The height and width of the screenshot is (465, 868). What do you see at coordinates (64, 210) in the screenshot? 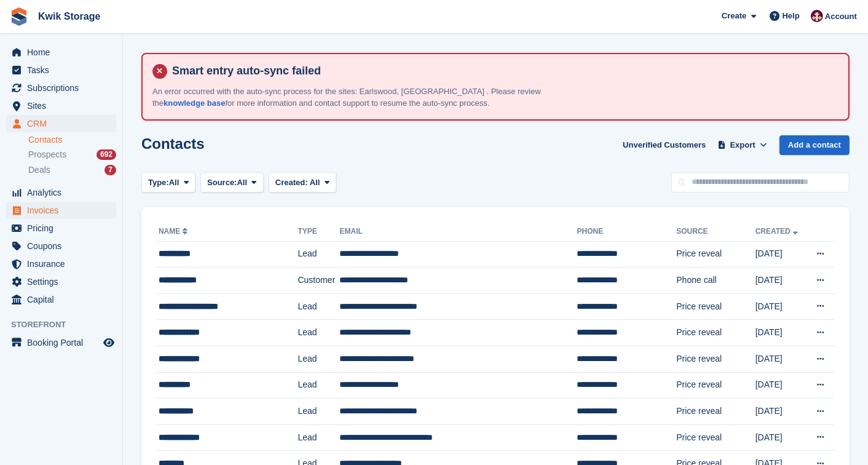
I see `span: Invoices` at bounding box center [64, 210].